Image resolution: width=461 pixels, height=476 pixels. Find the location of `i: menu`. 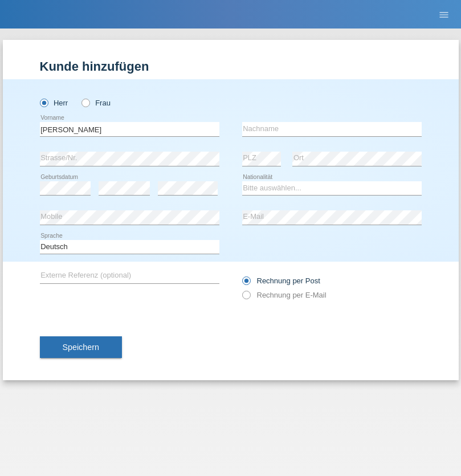

i: menu is located at coordinates (443, 15).